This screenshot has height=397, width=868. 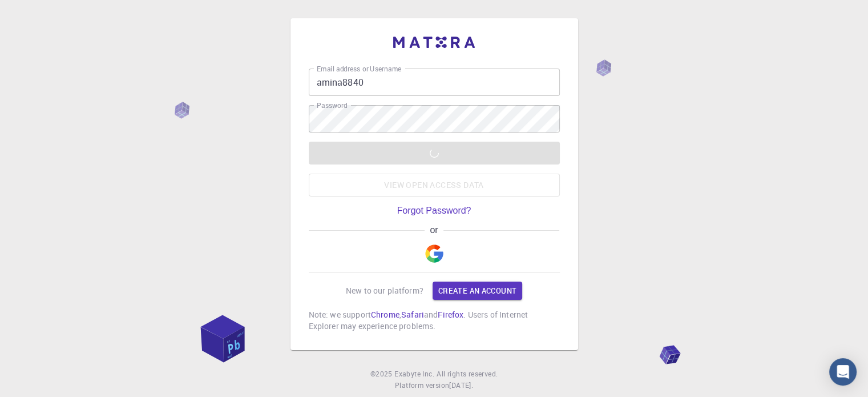 I want to click on a: Chrome, so click(x=385, y=315).